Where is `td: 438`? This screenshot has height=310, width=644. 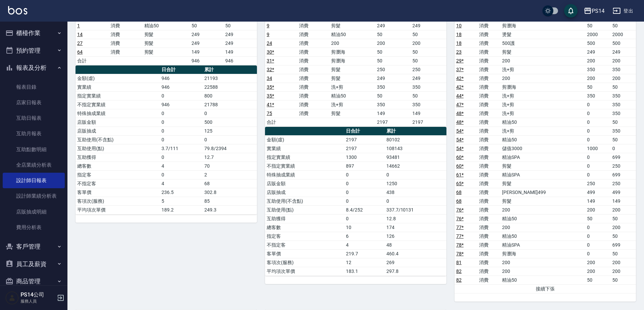 td: 438 is located at coordinates (416, 192).